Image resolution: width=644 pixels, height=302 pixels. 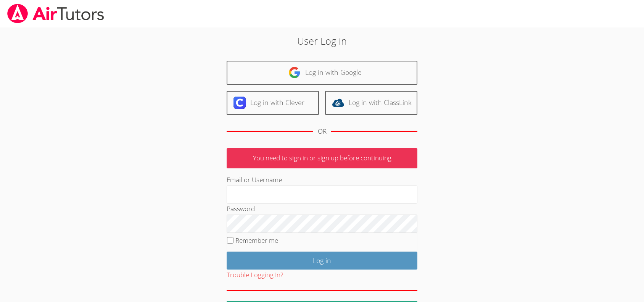 What do you see at coordinates (322, 158) in the screenshot?
I see `p: You need to sign in or sign up before continuing` at bounding box center [322, 158].